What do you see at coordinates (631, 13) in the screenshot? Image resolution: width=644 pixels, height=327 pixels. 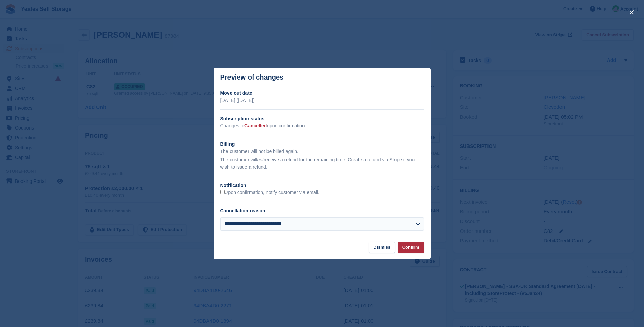 I see `button: close` at bounding box center [631, 13].